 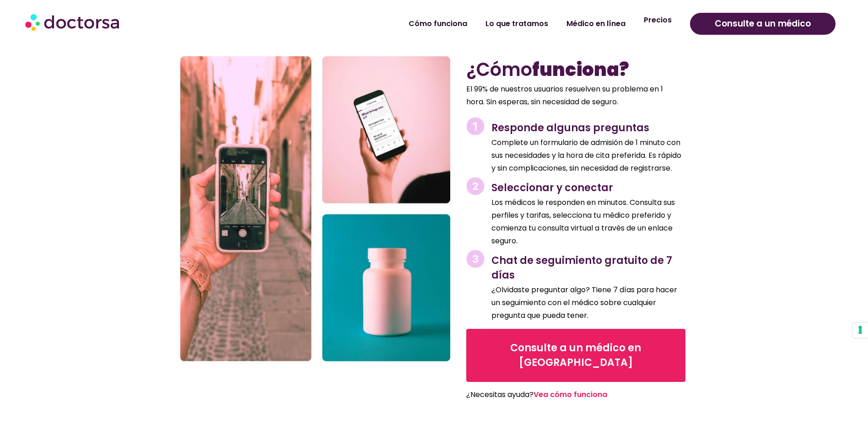 What do you see at coordinates (582, 268) in the screenshot?
I see `span: Chat de seguimiento gratuito de 7 días` at bounding box center [582, 268].